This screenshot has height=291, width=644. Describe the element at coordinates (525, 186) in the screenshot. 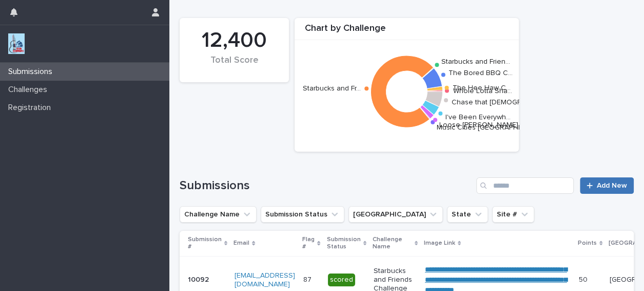

I see `div: Search` at that location.